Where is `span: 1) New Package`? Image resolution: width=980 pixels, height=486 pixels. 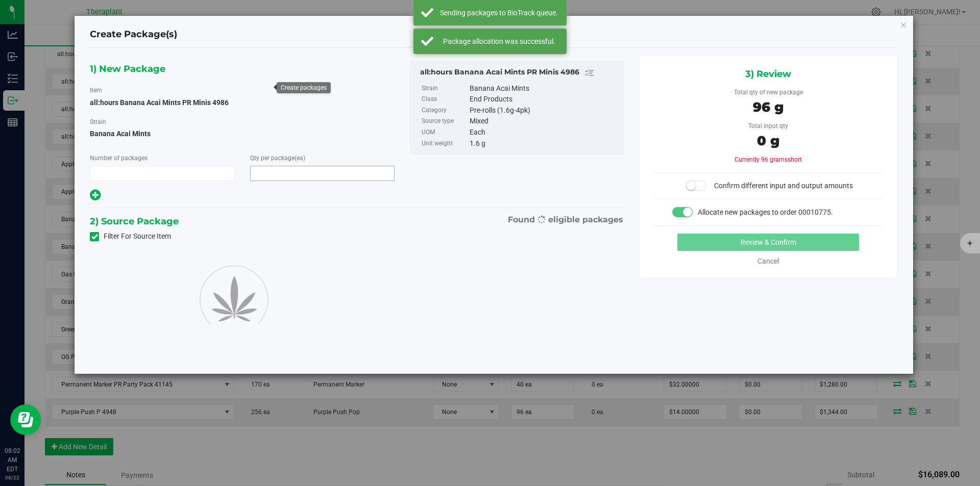 span: 1) New Package is located at coordinates (127, 69).